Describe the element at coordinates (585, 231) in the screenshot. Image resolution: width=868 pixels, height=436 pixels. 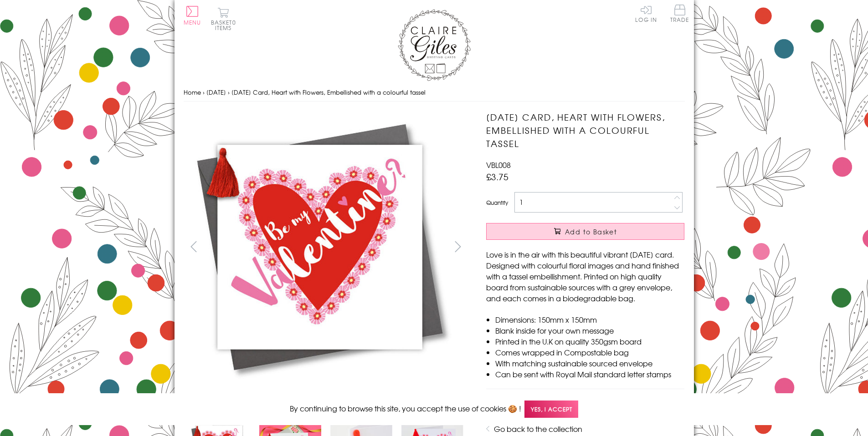
I see `button: Add to Basket` at that location.